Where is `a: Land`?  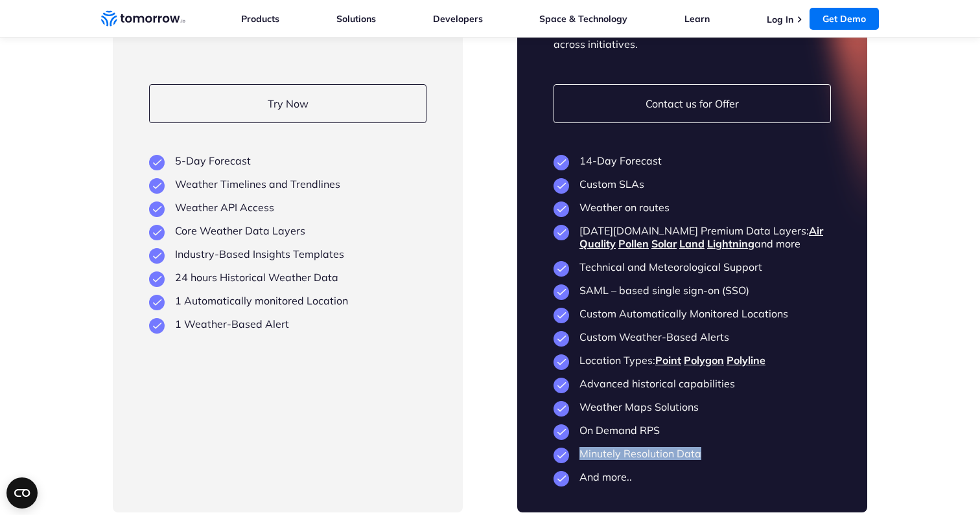
a: Land is located at coordinates (691, 244).